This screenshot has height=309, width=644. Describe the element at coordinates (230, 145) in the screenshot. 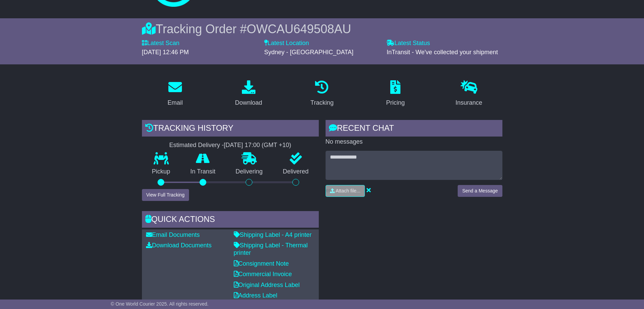

I see `div: Estimated Delivery -` at that location.